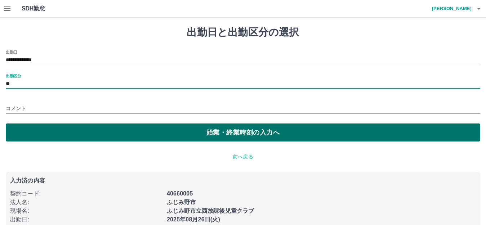  Describe the element at coordinates (181, 202) in the screenshot. I see `b: ふじみ野市` at that location.